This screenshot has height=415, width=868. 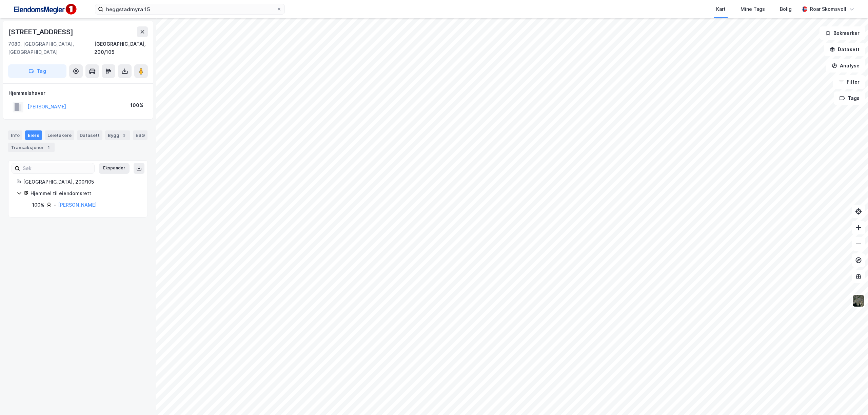 What do you see at coordinates (78, 93) in the screenshot?
I see `div: Hjemmelshaver` at bounding box center [78, 93].